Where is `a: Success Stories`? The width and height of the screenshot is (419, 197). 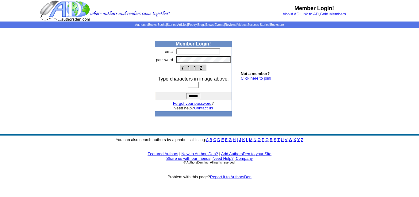 a: Success Stories is located at coordinates (258, 25).